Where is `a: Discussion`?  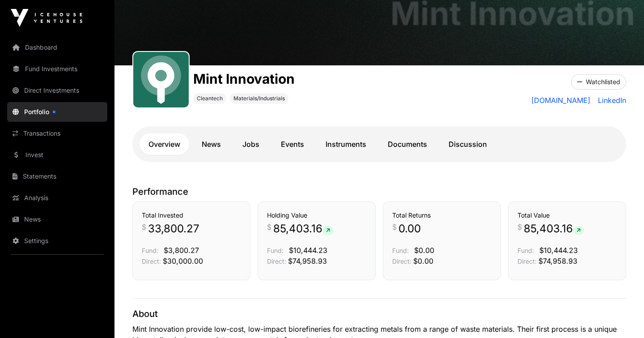
a: Discussion is located at coordinates (468, 144).